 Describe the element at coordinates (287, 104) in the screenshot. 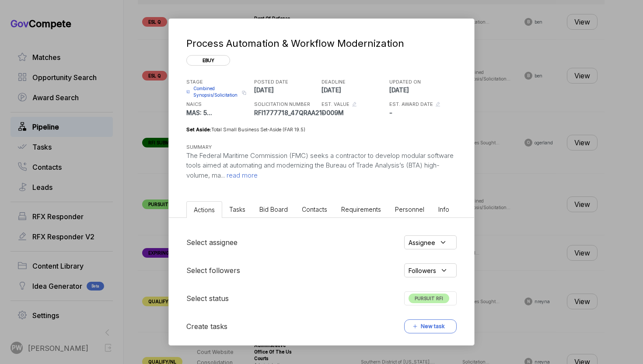

I see `h5: SOLICITATION NUMBER` at that location.